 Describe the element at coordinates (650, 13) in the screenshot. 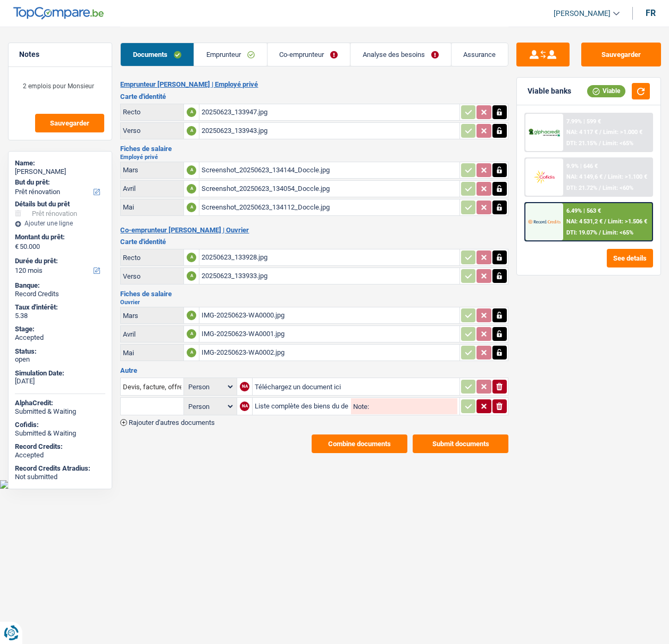

I see `div: fr` at that location.